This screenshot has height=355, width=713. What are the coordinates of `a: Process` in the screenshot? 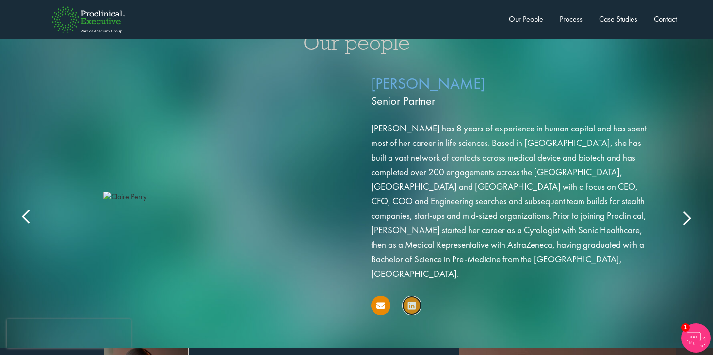 It's located at (571, 19).